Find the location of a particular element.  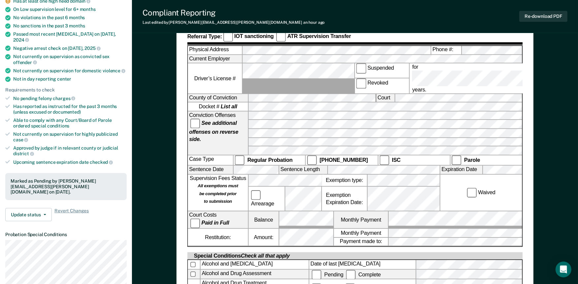

div: No violations in the past 6 is located at coordinates (70, 17).